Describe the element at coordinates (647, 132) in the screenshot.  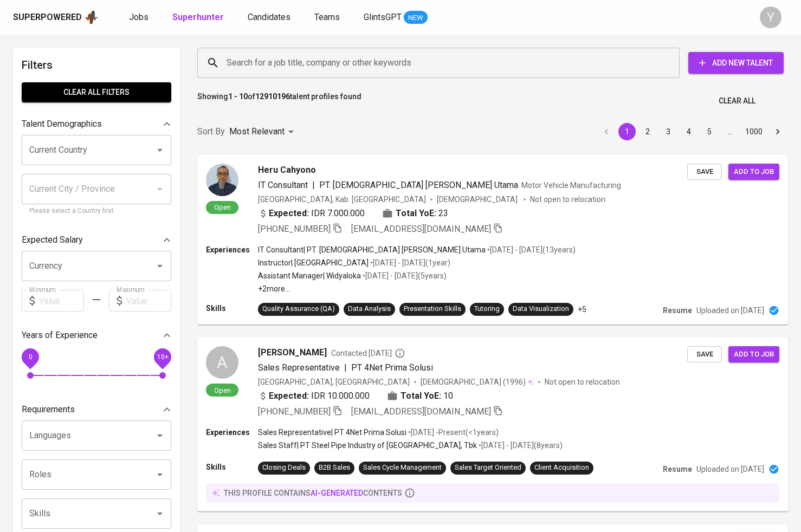
I see `button: Go to page 2` at that location.